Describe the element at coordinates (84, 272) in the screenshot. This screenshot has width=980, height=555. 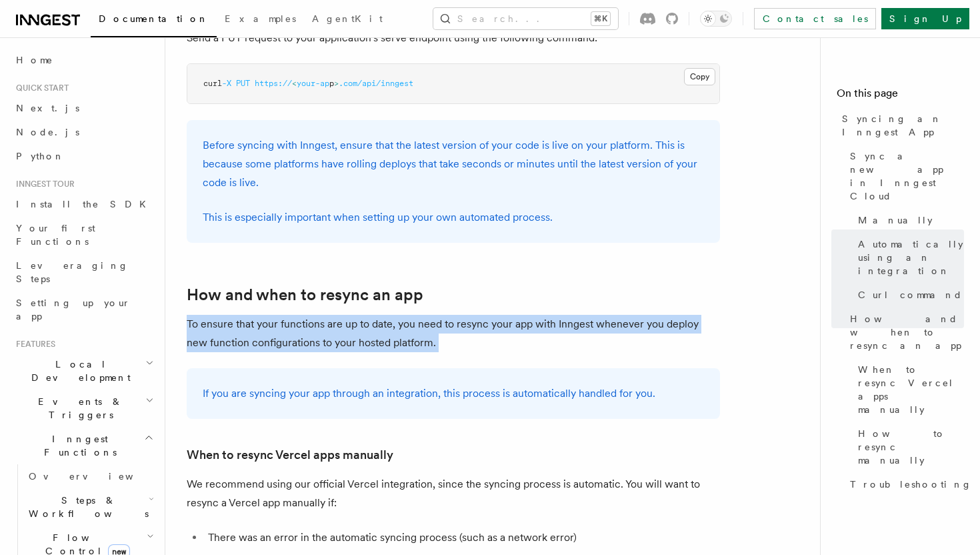
I see `a: Leveraging Steps` at that location.